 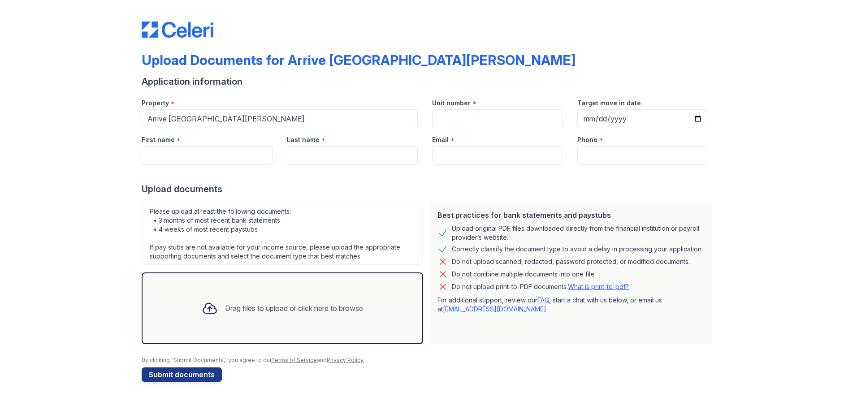 I want to click on label: Unit number, so click(x=451, y=103).